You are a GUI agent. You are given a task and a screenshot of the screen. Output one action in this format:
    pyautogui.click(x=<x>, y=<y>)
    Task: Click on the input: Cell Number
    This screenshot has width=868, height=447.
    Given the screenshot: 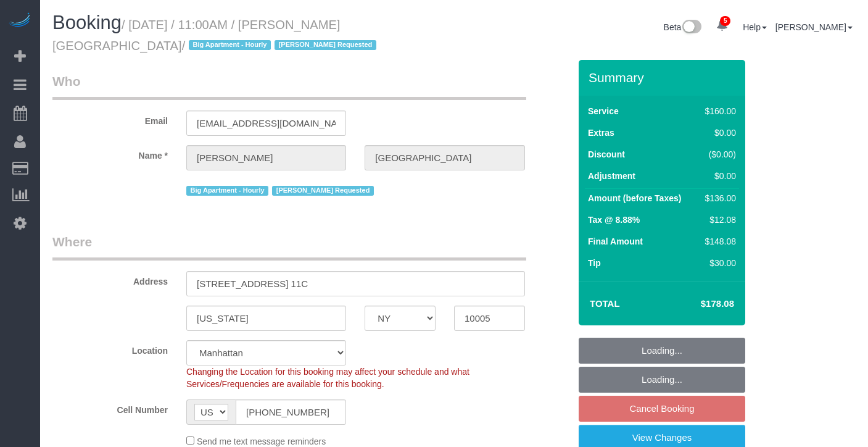 What is the action you would take?
    pyautogui.click(x=291, y=412)
    